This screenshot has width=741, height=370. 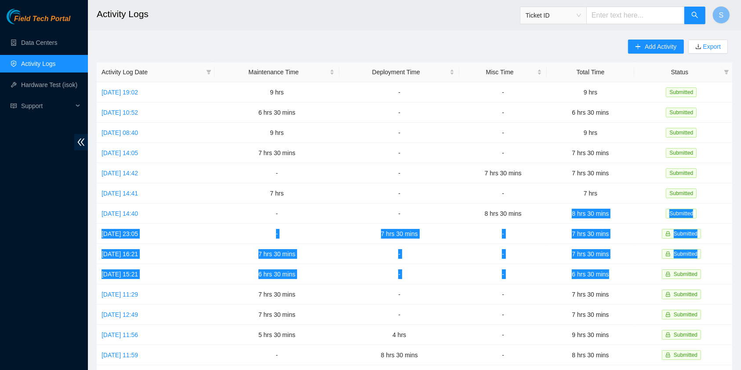 What do you see at coordinates (711, 47) in the screenshot?
I see `a: Export` at bounding box center [711, 47].